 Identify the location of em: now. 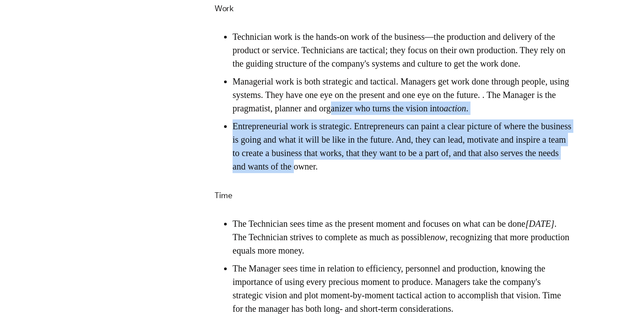
(438, 237).